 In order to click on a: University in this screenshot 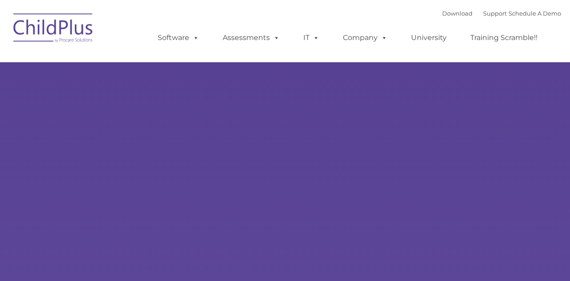, I will do `click(429, 38)`.